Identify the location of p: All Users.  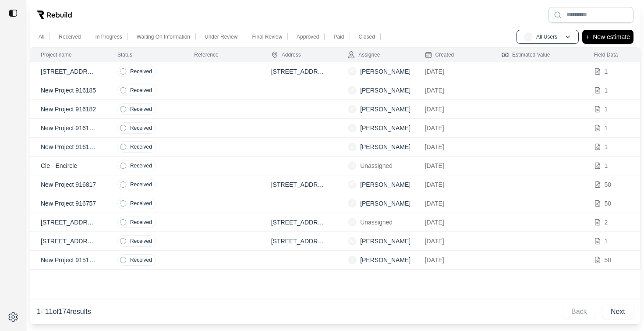
(547, 37).